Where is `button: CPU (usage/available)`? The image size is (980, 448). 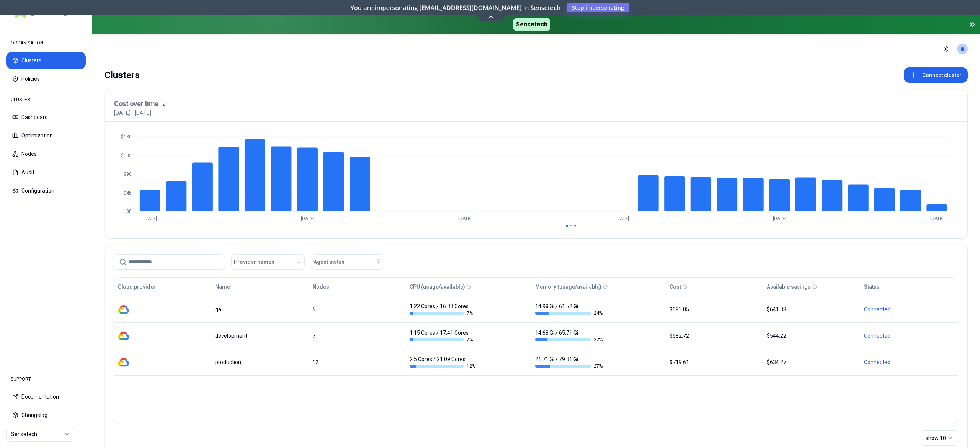
button: CPU (usage/available) is located at coordinates (437, 287).